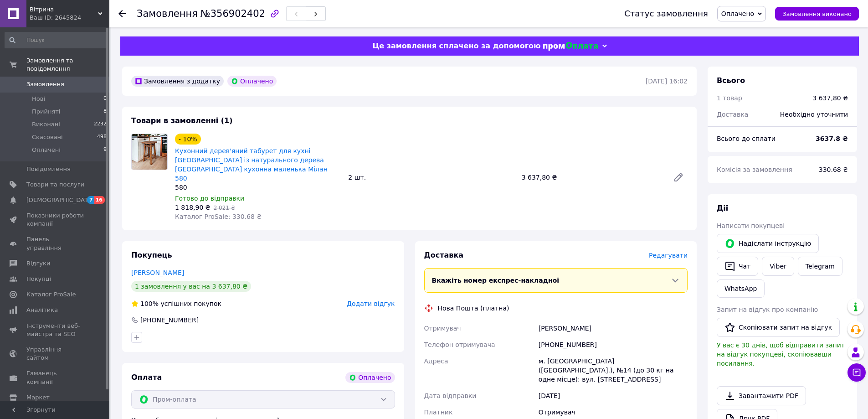 The height and width of the screenshot is (419, 868). Describe the element at coordinates (55, 330) in the screenshot. I see `span: Інструменти веб-майстра та SEO` at that location.